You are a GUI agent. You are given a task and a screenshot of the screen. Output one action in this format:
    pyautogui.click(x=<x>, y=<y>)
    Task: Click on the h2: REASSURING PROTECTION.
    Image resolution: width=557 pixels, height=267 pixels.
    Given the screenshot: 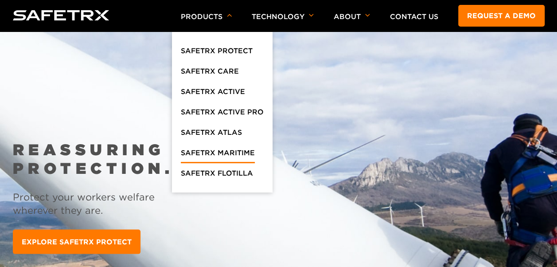 What is the action you would take?
    pyautogui.click(x=279, y=159)
    